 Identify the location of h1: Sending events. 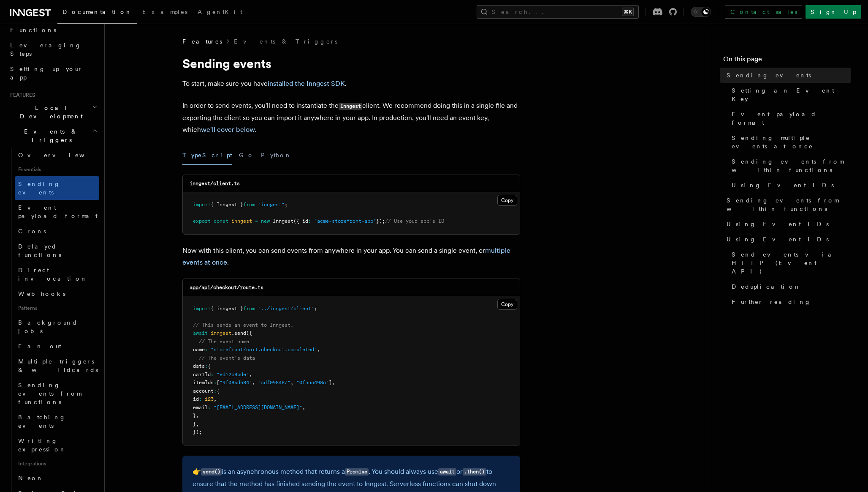
(351, 63).